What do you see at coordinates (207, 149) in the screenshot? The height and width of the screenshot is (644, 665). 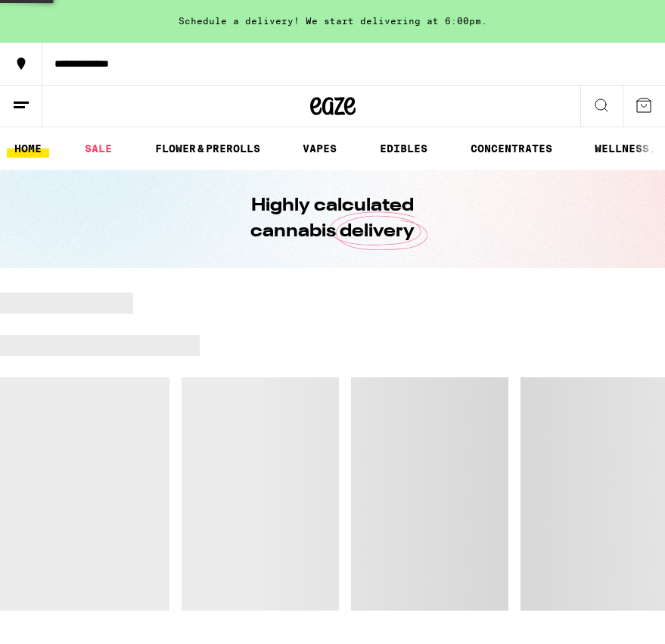 I see `a: FLOWER & PREROLLS` at bounding box center [207, 149].